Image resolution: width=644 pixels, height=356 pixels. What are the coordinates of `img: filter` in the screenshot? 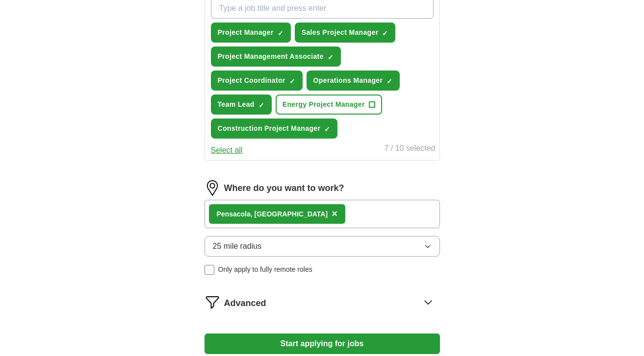 It's located at (213, 302).